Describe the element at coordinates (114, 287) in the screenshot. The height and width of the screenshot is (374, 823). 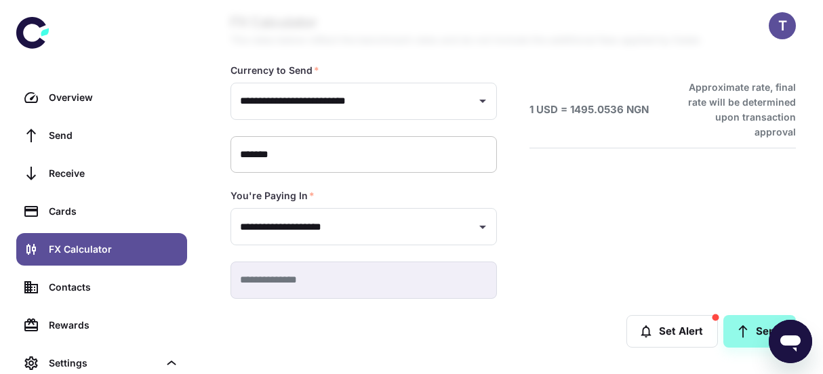
I see `div: Contacts` at that location.